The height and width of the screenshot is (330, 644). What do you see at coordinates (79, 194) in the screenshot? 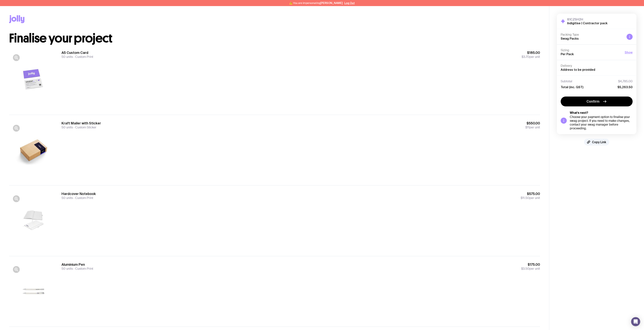
I see `h3: Hardcover Notebook` at bounding box center [79, 194].